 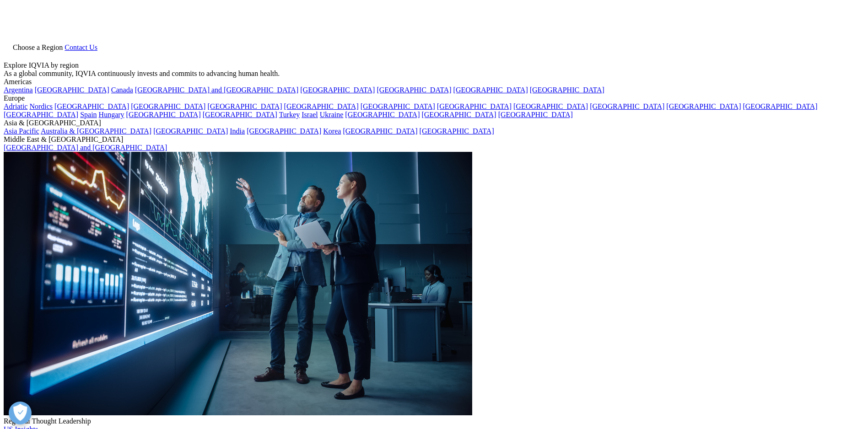 I want to click on img: 2093_analyzing-data-using-big-screen-display-and-laptop.png, so click(x=238, y=284).